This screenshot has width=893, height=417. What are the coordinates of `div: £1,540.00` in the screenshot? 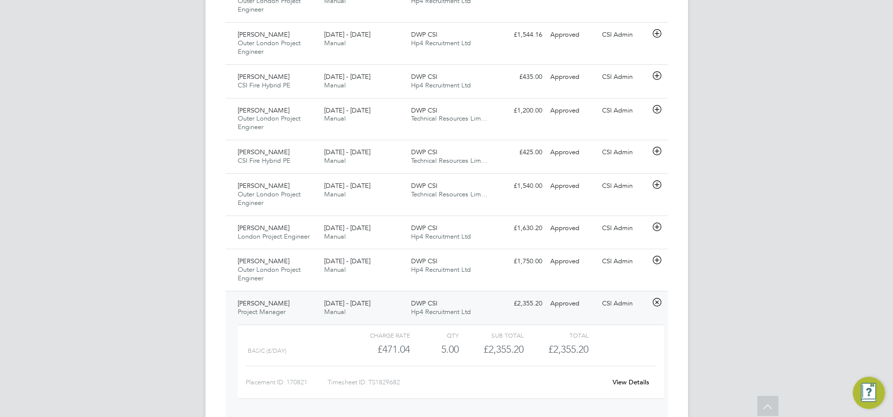 It's located at (520, 186).